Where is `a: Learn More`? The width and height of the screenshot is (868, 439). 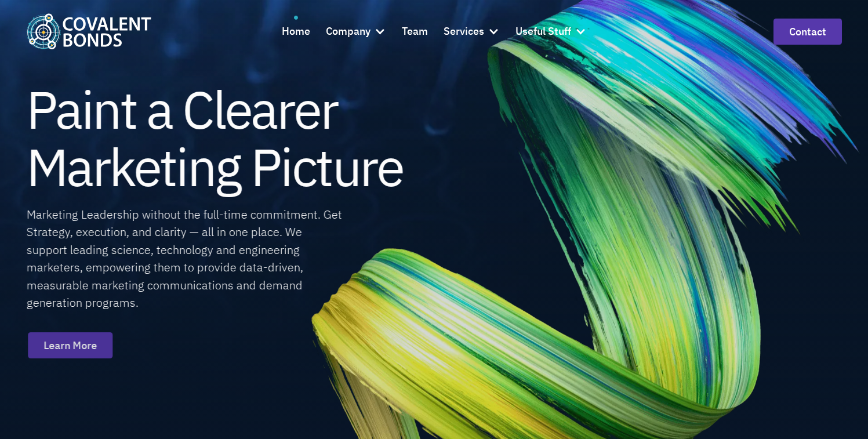 a: Learn More is located at coordinates (70, 345).